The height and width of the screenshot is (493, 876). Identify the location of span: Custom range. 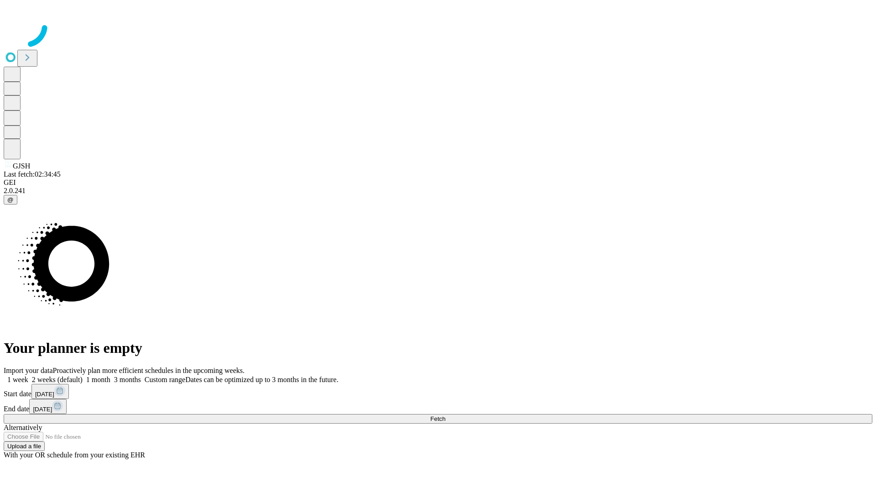
(165, 379).